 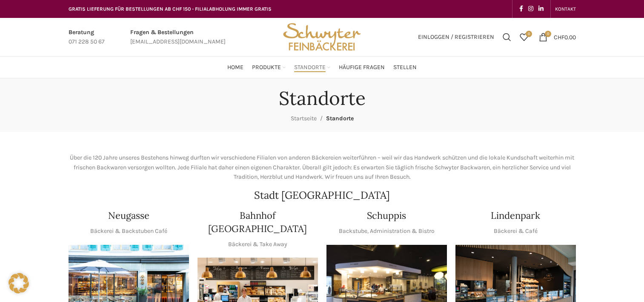 I want to click on span: GRATIS LIEFERUNG FÜR BESTELLUNGEN AB CHF 150 - FILIALABHOLUNG IMMER GRATIS, so click(x=170, y=9).